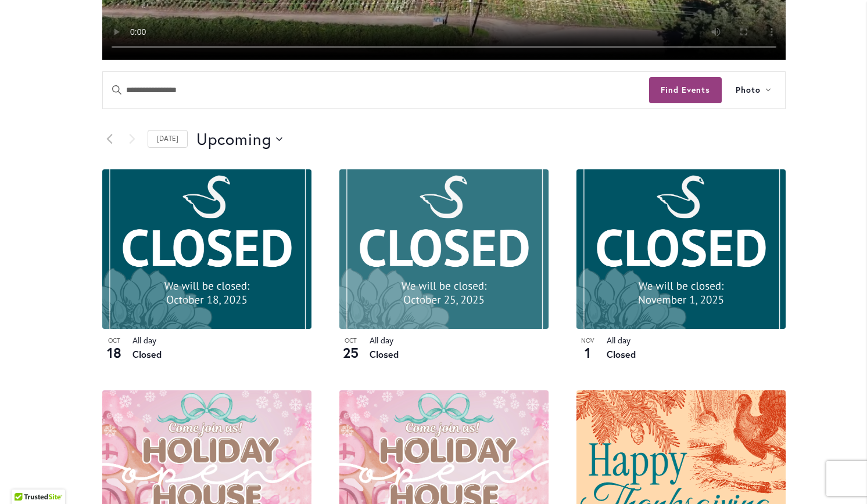 This screenshot has height=504, width=867. What do you see at coordinates (207, 249) in the screenshot?
I see `img: SID – CLOSED – 2025 – october 18` at bounding box center [207, 249].